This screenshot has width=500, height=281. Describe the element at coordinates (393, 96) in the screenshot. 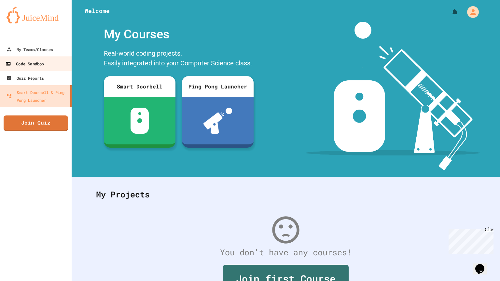

I see `img: banner-image-my-projects.png` at that location.